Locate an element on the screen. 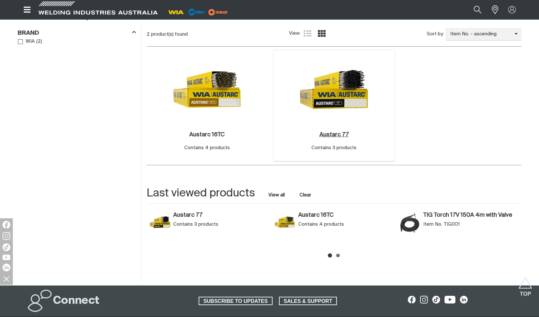 This screenshot has height=317, width=539. input: Product name or item number... is located at coordinates (473, 10).